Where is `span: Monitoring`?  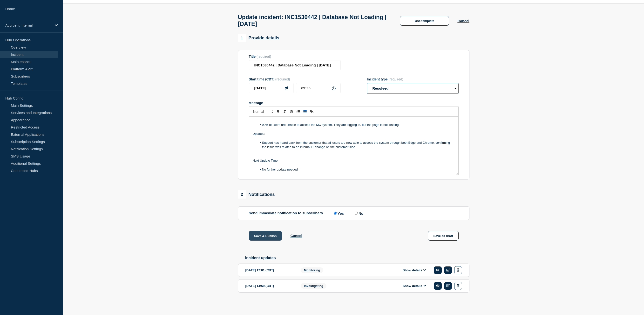 span: Monitoring is located at coordinates (312, 270).